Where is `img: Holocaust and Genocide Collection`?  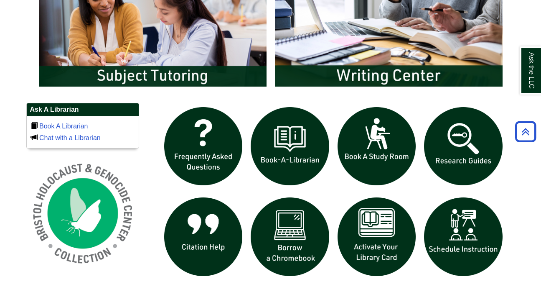
img: Holocaust and Genocide Collection is located at coordinates (83, 213).